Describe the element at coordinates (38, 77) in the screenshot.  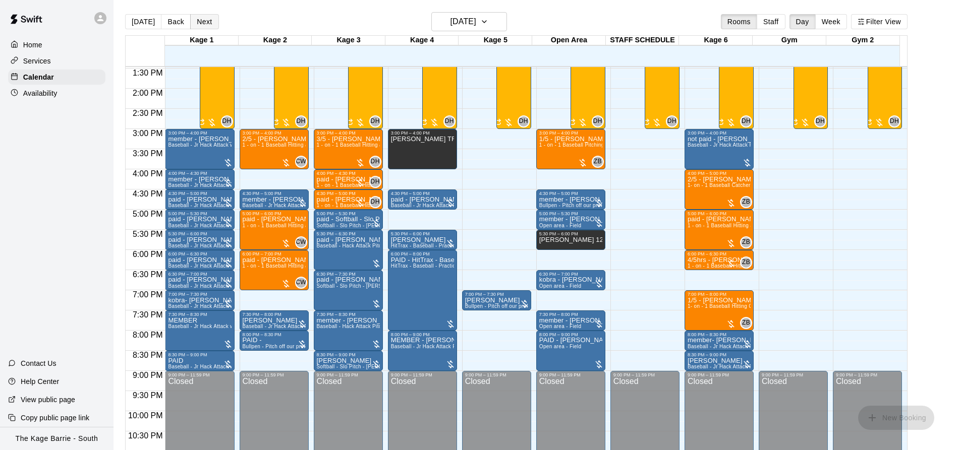
I see `p: Calendar` at that location.